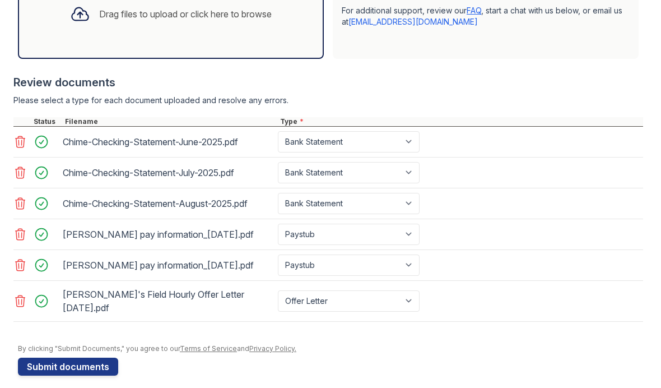  What do you see at coordinates (460, 122) in the screenshot?
I see `div: Type` at bounding box center [460, 122].